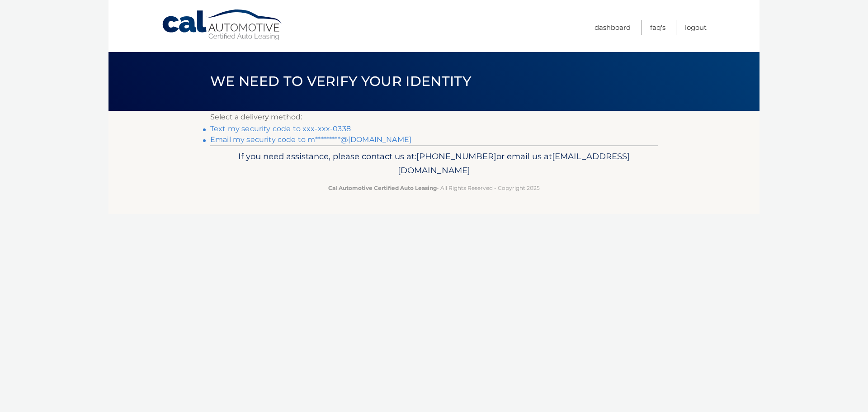 The height and width of the screenshot is (412, 868). Describe the element at coordinates (696, 27) in the screenshot. I see `a: Logout` at that location.